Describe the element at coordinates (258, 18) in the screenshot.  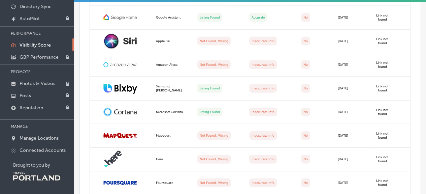
I see `label: Accurate` at that location.